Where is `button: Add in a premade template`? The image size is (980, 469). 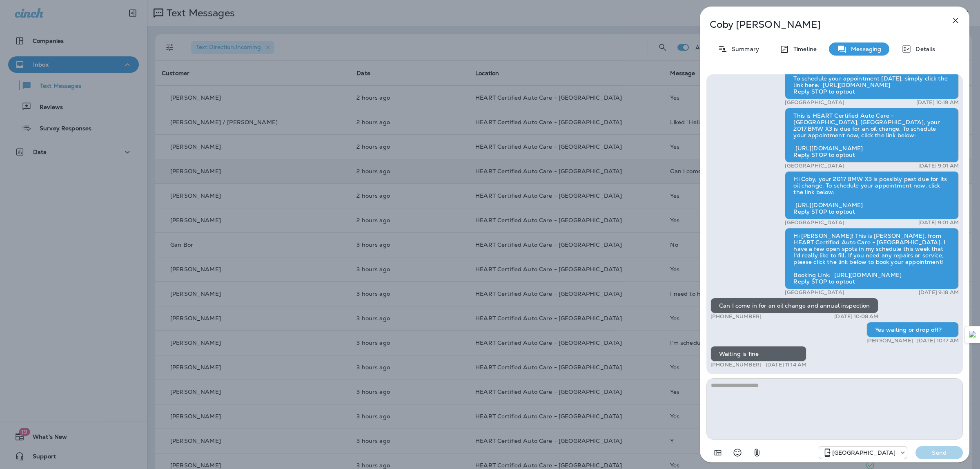 button: Add in a premade template is located at coordinates (718, 452).